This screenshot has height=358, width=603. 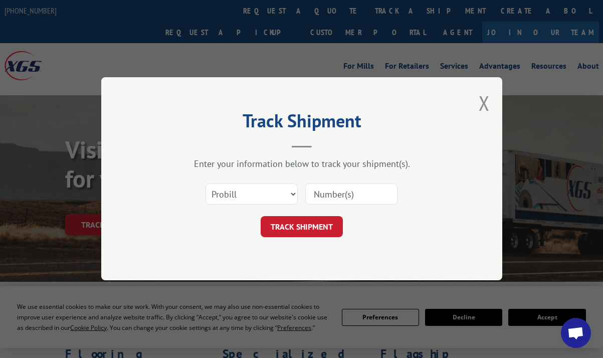 I want to click on input: Number(s), so click(x=351, y=194).